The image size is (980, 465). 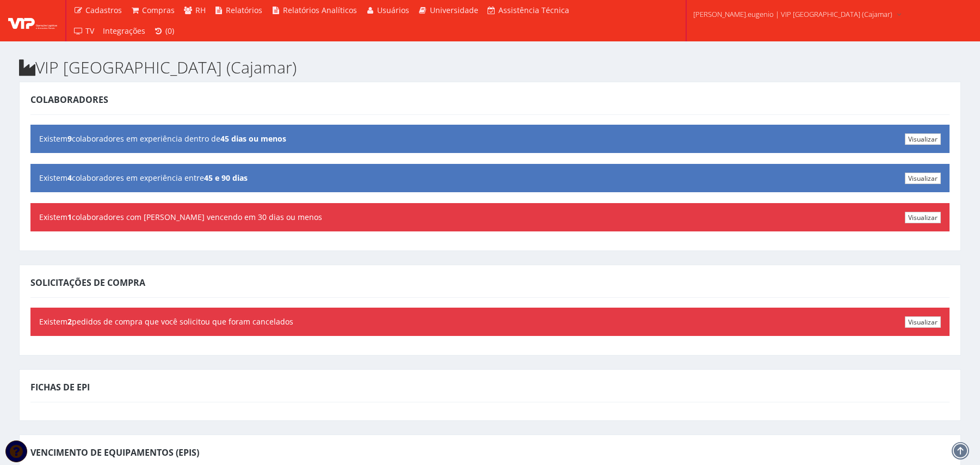 What do you see at coordinates (490, 322) in the screenshot?
I see `div: Existem pedidos de compra que você solicitou que foram cancelados` at bounding box center [490, 322].